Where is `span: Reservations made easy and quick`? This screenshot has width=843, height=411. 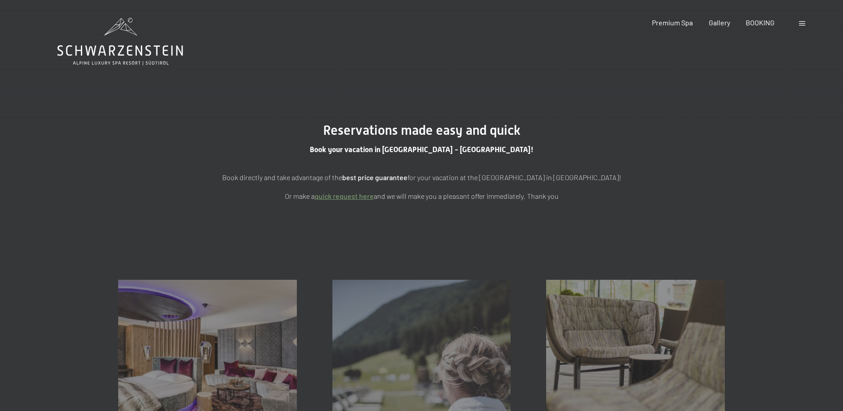 span: Reservations made easy and quick is located at coordinates (422, 130).